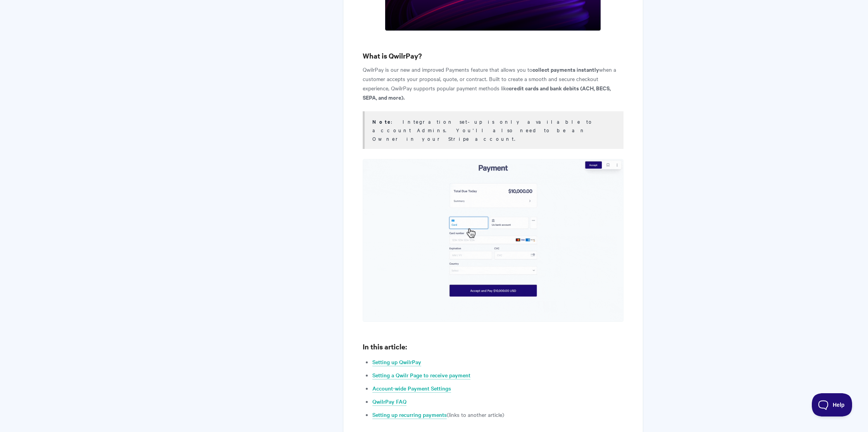  Describe the element at coordinates (385, 346) in the screenshot. I see `b: In this article:` at that location.